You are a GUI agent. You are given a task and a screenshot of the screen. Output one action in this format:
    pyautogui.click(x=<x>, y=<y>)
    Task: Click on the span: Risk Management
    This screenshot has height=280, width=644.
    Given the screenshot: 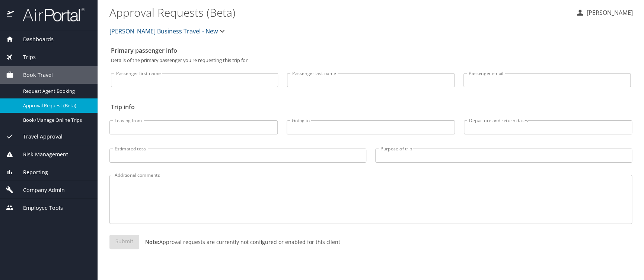 What is the action you would take?
    pyautogui.click(x=41, y=155)
    